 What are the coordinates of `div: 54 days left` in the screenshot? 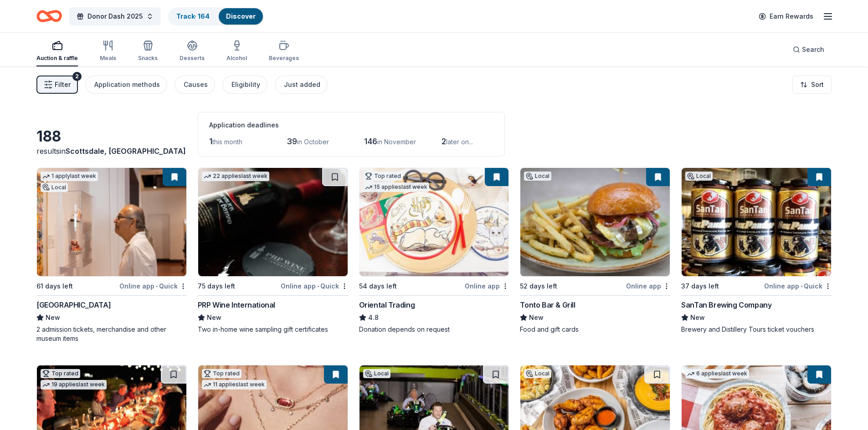 It's located at (378, 287).